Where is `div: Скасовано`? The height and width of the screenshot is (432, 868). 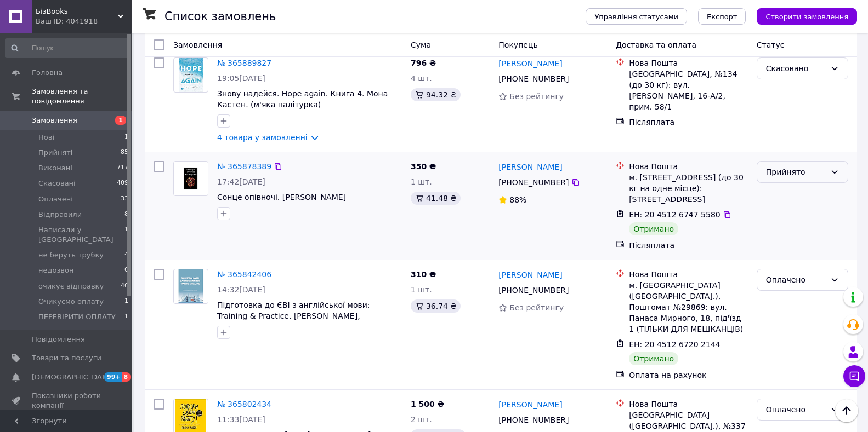 div: Скасовано is located at coordinates (796, 69).